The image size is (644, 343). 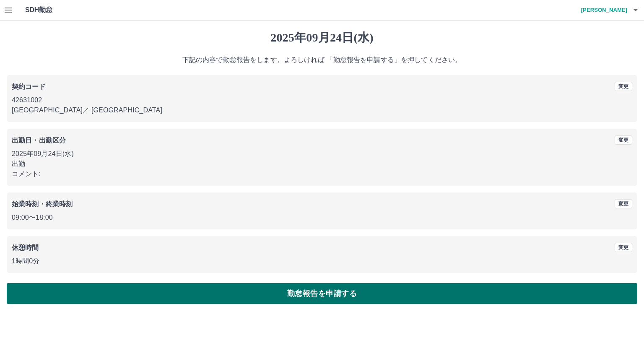 What do you see at coordinates (322, 261) in the screenshot?
I see `p: 1時間0分` at bounding box center [322, 261].